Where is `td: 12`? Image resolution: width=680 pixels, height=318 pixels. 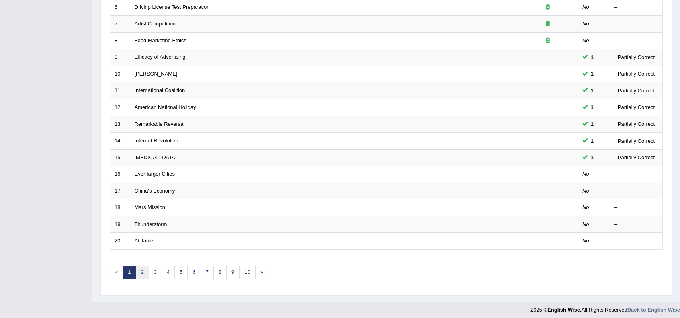
td: 12 is located at coordinates (120, 107).